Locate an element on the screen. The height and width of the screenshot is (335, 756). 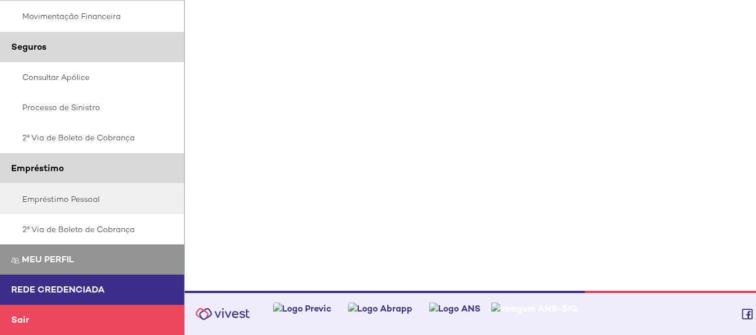
span: Empréstimo is located at coordinates (37, 168).